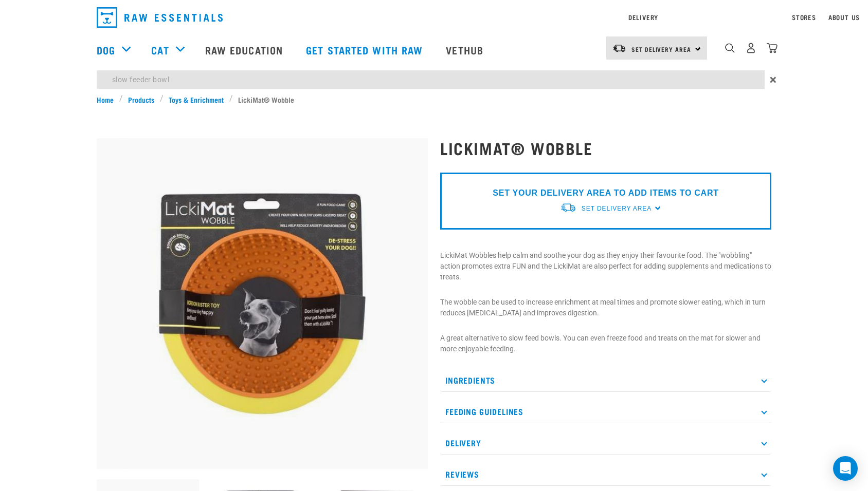  Describe the element at coordinates (605, 193) in the screenshot. I see `p: SET YOUR DELIVERY AREA TO ADD ITEMS TO CART` at that location.